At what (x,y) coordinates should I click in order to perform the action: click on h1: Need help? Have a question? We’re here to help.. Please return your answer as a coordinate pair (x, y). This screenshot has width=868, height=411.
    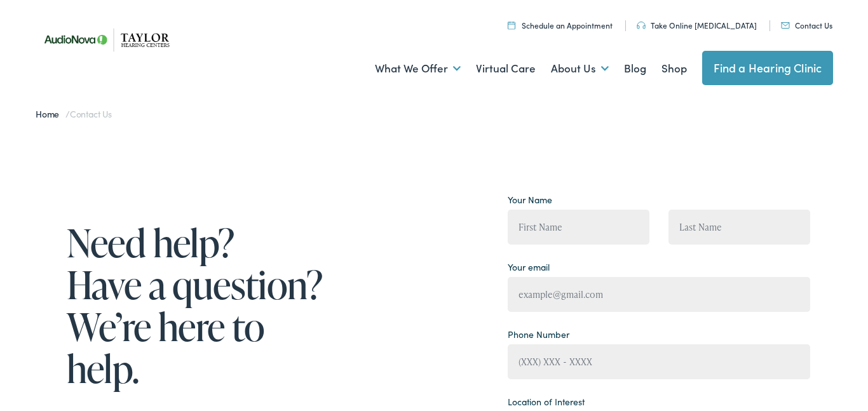
    Looking at the image, I should click on (197, 306).